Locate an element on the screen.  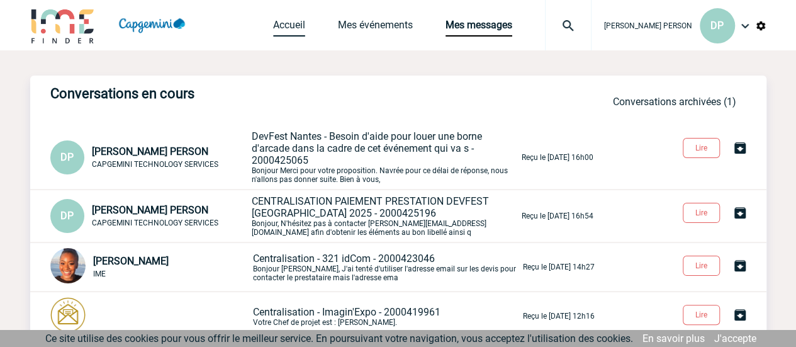
span: Centralisation - Imagin'Expo - 2000419961 is located at coordinates (347, 311).